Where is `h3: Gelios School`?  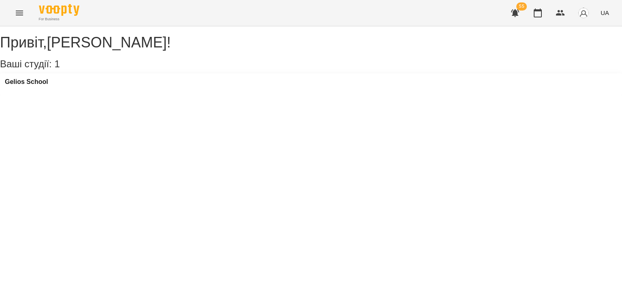 h3: Gelios School is located at coordinates (26, 82).